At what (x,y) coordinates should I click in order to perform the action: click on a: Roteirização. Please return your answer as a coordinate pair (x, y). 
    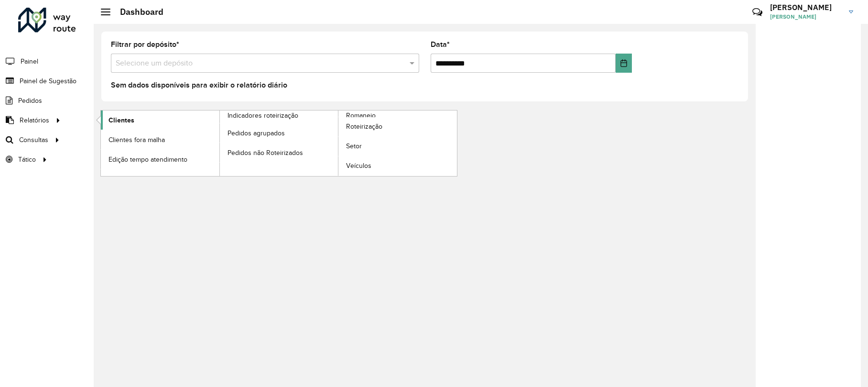
    Looking at the image, I should click on (398, 127).